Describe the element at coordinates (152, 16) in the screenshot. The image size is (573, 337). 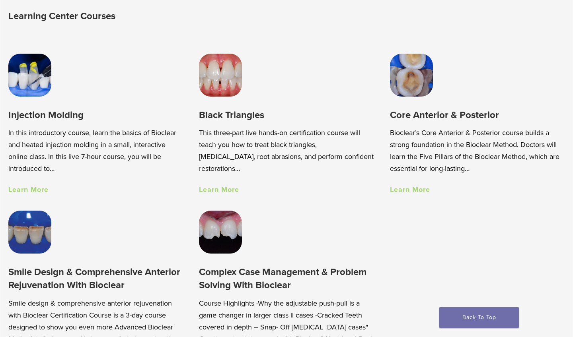
I see `h2: Learning Center Courses` at that location.